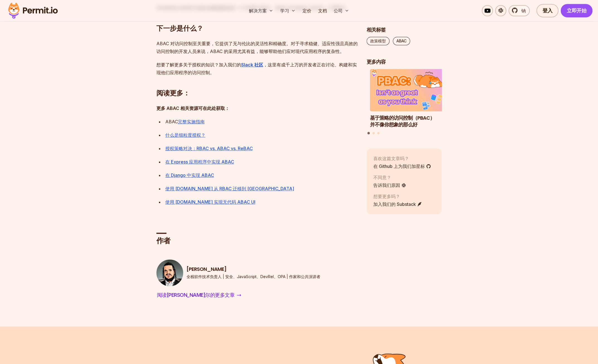 This screenshot has width=598, height=364. What do you see at coordinates (209, 149) in the screenshot?
I see `font: 授权策略对决：RBAC vs. ABAC vs. ReBAC` at bounding box center [209, 149].